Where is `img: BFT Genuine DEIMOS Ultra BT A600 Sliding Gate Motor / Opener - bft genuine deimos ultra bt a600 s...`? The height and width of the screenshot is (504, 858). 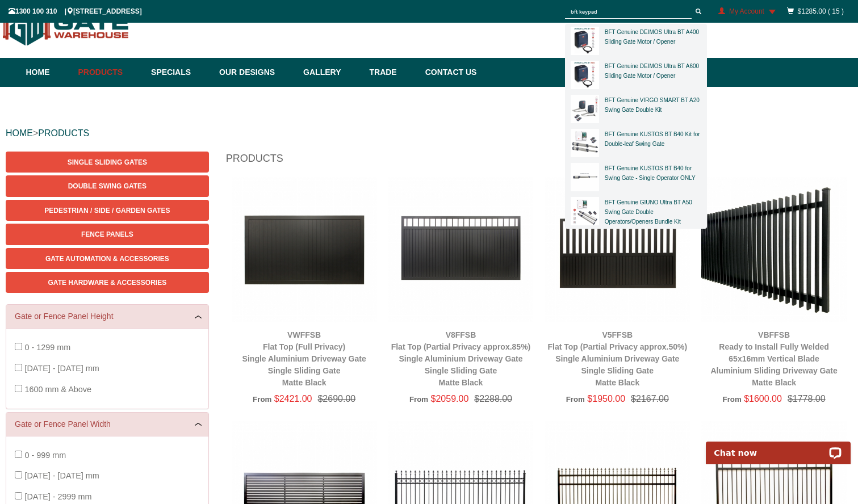
img: BFT Genuine DEIMOS Ultra BT A600 Sliding Gate Motor / Opener - bft genuine deimos ultra bt a600 s... is located at coordinates (585, 75).